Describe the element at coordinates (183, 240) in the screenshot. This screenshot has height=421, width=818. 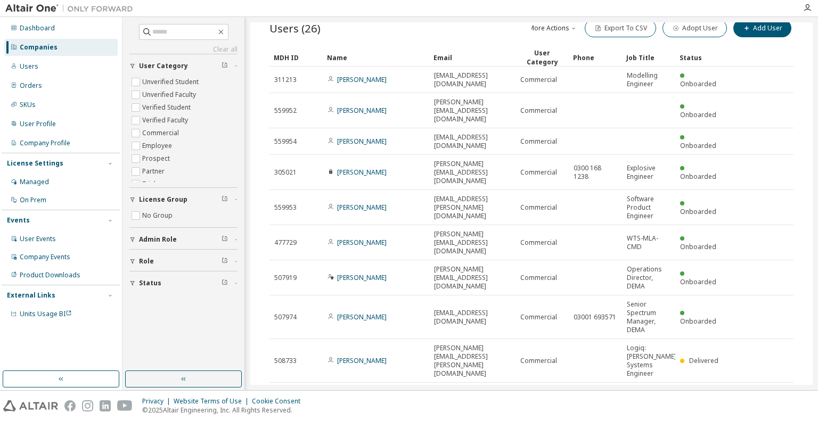
I see `button: Admin Role` at that location.